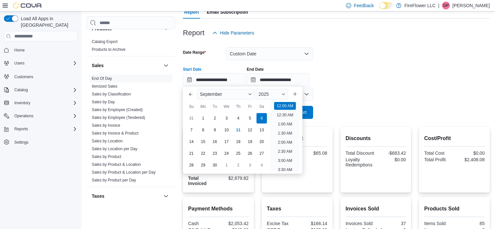 The image size is (495, 229). What do you see at coordinates (203, 223) in the screenshot?
I see `div: Cash` at bounding box center [203, 223].